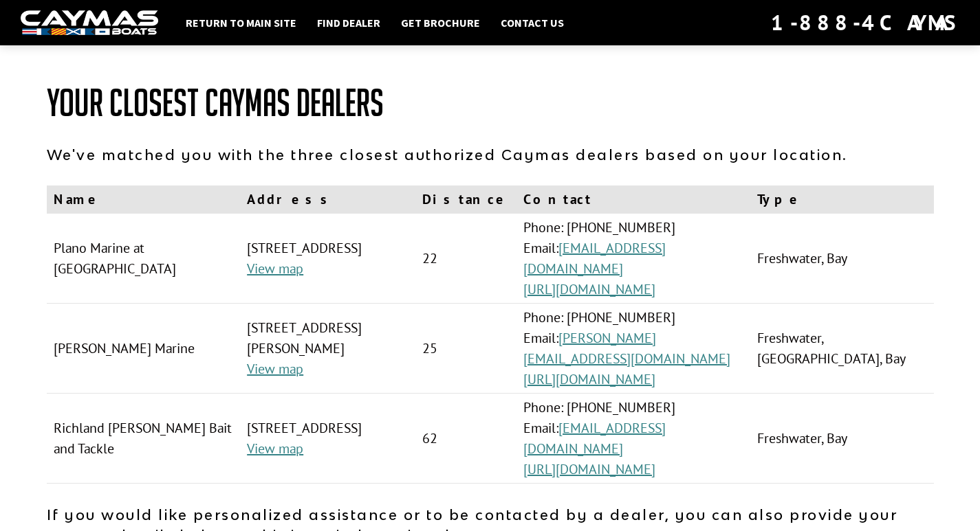 This screenshot has height=531, width=980. I want to click on td: 22, so click(465, 259).